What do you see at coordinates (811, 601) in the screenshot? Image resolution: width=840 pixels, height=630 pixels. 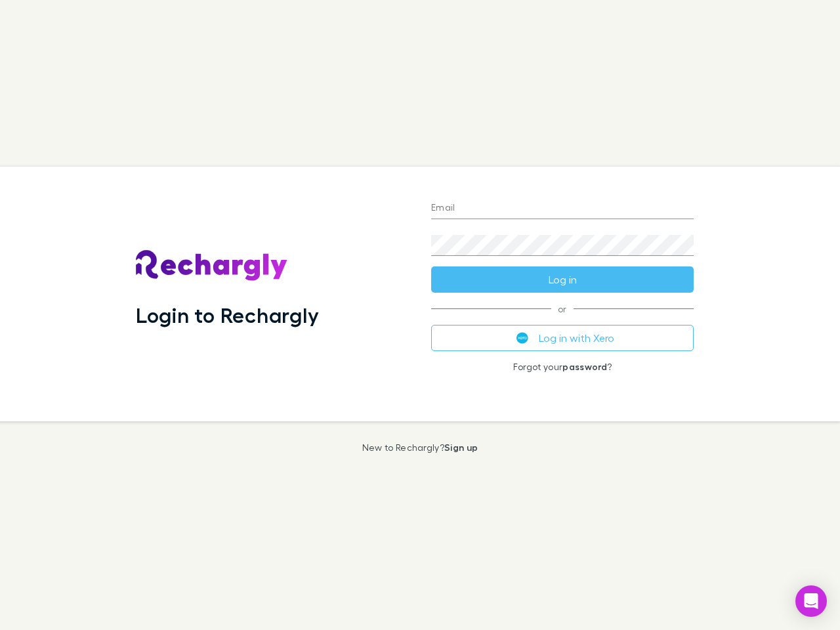 I see `div: Open Intercom Messenger` at bounding box center [811, 601].